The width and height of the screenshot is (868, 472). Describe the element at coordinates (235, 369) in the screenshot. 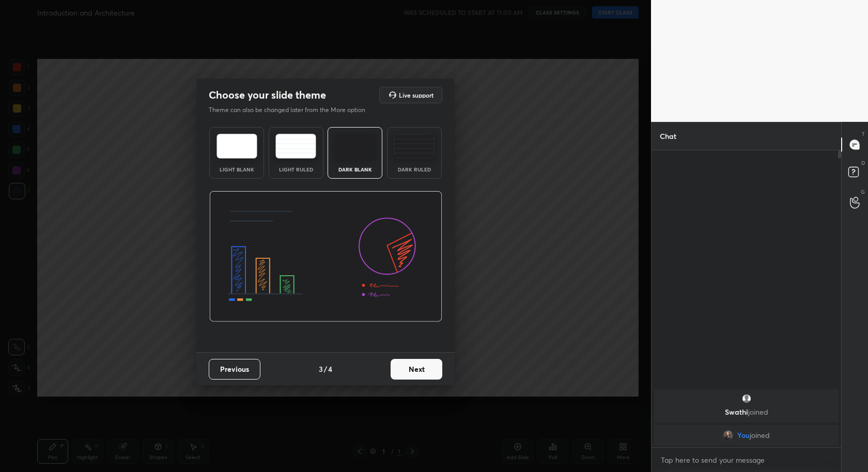

I see `button: Previous` at that location.